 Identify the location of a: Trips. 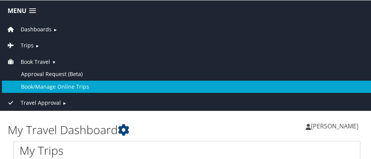
(20, 45).